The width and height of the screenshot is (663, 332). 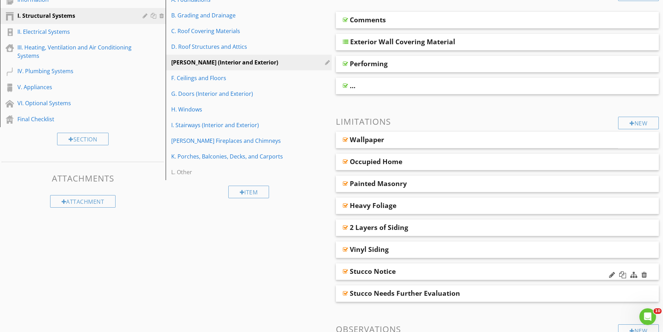 What do you see at coordinates (368, 20) in the screenshot?
I see `div: Comments` at bounding box center [368, 20].